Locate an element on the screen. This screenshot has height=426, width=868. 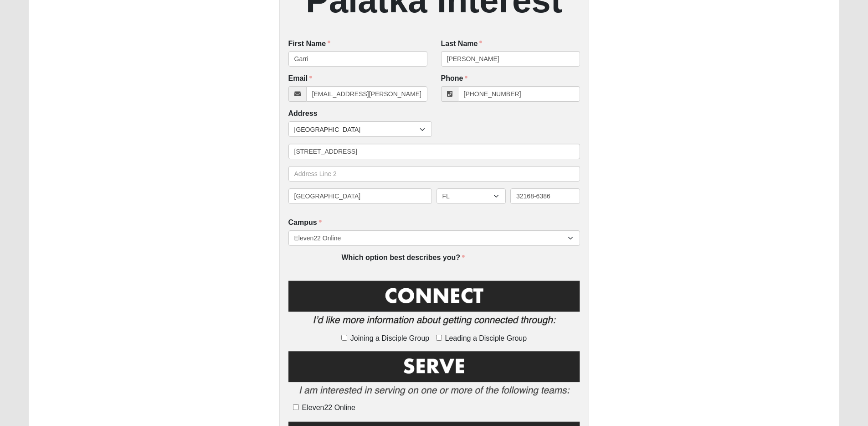
input: Eleven22 Online is located at coordinates (296, 406).